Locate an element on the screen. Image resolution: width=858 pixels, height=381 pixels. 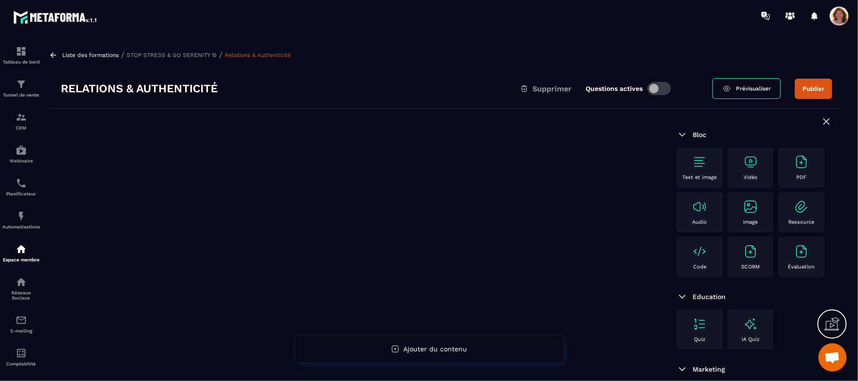
p: Comptabilité is located at coordinates (21, 364).